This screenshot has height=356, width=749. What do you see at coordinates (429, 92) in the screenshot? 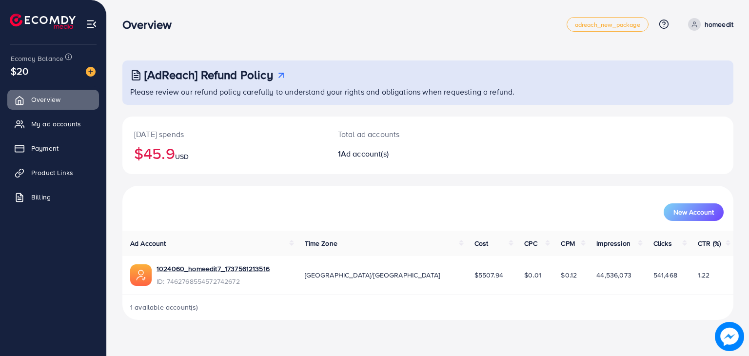
I see `p: Please review our refund policy carefully to understand your rights and obligations when requesti...` at bounding box center [429, 92].